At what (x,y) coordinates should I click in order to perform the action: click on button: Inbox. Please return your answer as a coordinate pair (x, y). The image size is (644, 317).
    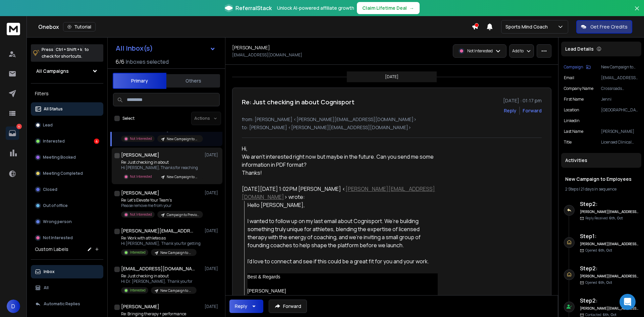
    Looking at the image, I should click on (67, 272).